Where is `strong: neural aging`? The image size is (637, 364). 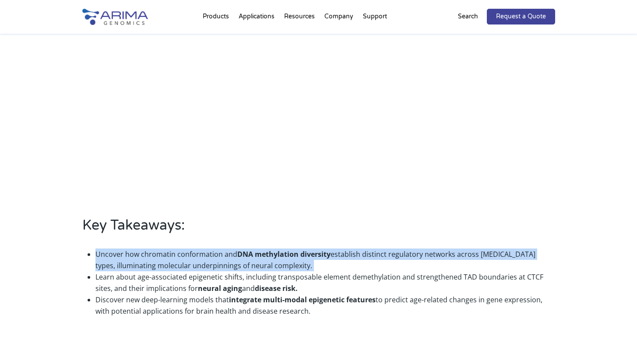 strong: neural aging is located at coordinates (220, 288).